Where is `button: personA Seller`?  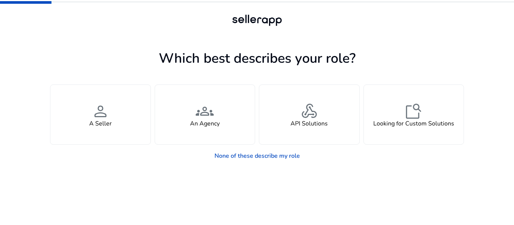 button: personA Seller is located at coordinates (100, 115).